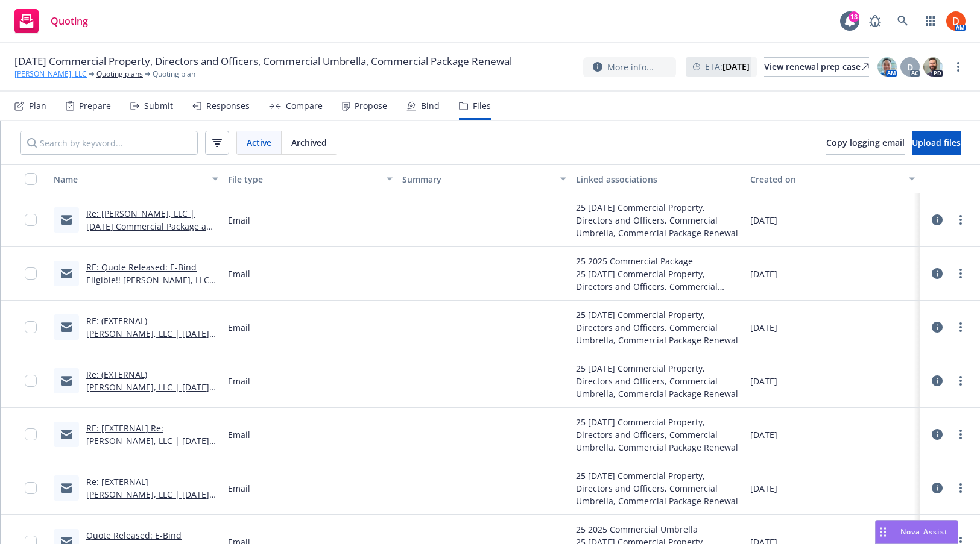  I want to click on span: Nova Assist, so click(924, 531).